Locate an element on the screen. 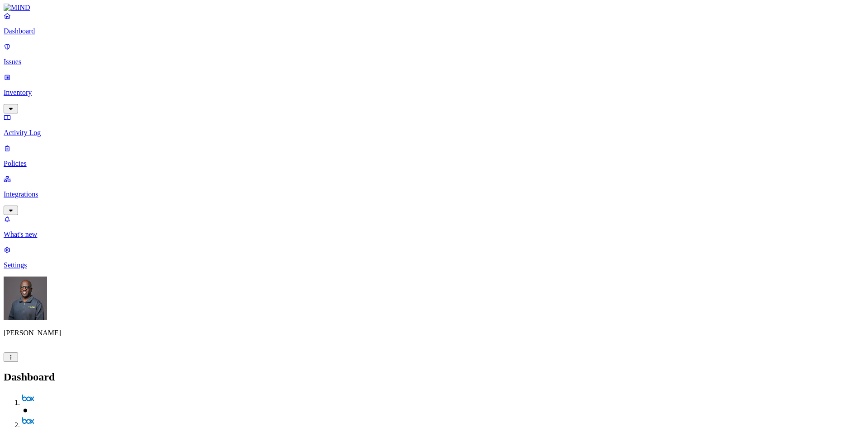 The height and width of the screenshot is (427, 868). a: Settings is located at coordinates (434, 257).